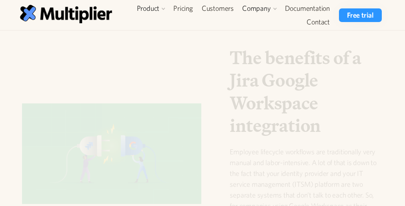 This screenshot has height=206, width=405. Describe the element at coordinates (183, 8) in the screenshot. I see `a: Pricing` at that location.